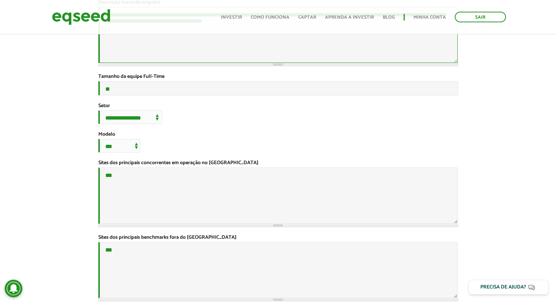 The width and height of the screenshot is (556, 302). Describe the element at coordinates (270, 17) in the screenshot. I see `a: Como funciona` at that location.